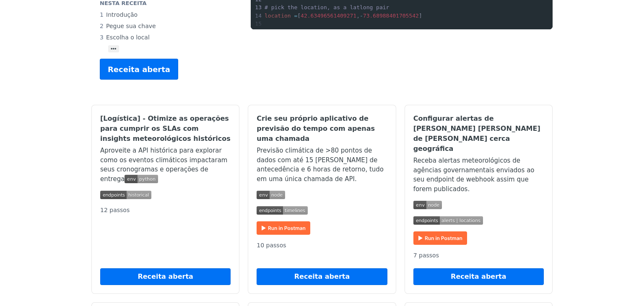  What do you see at coordinates (122, 14) in the screenshot?
I see `font: Introdução` at bounding box center [122, 14].